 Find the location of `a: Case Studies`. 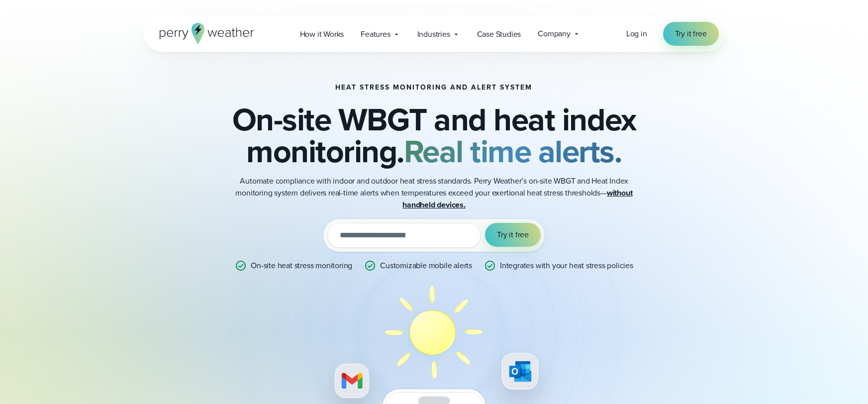

a: Case Studies is located at coordinates (499, 34).